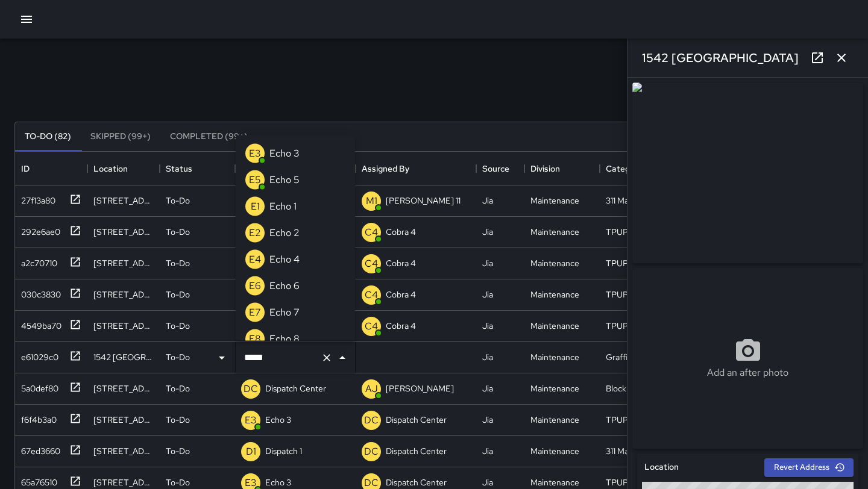 This screenshot has height=489, width=868. What do you see at coordinates (37, 355) in the screenshot?
I see `div: e61029c0` at bounding box center [37, 355].